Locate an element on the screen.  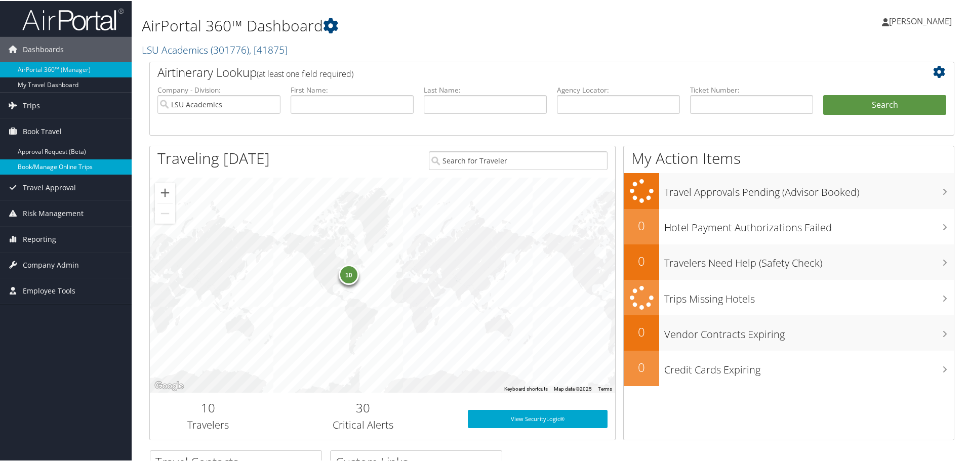
h3: Credit Cards Expiring is located at coordinates (809, 366).